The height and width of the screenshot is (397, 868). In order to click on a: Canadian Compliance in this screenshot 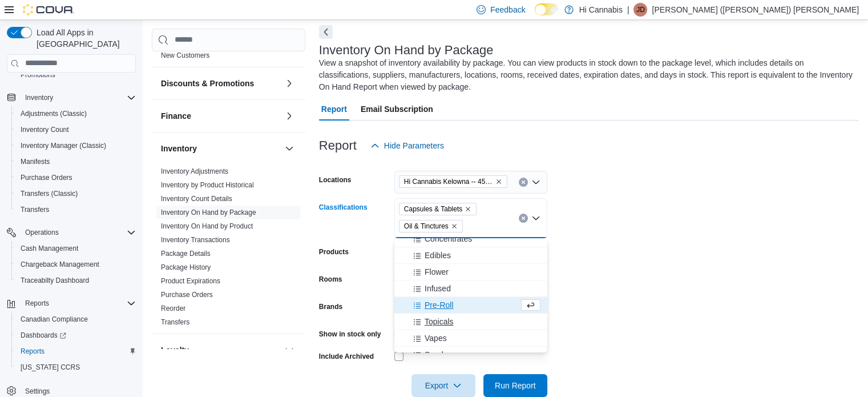, I will do `click(54, 319)`.